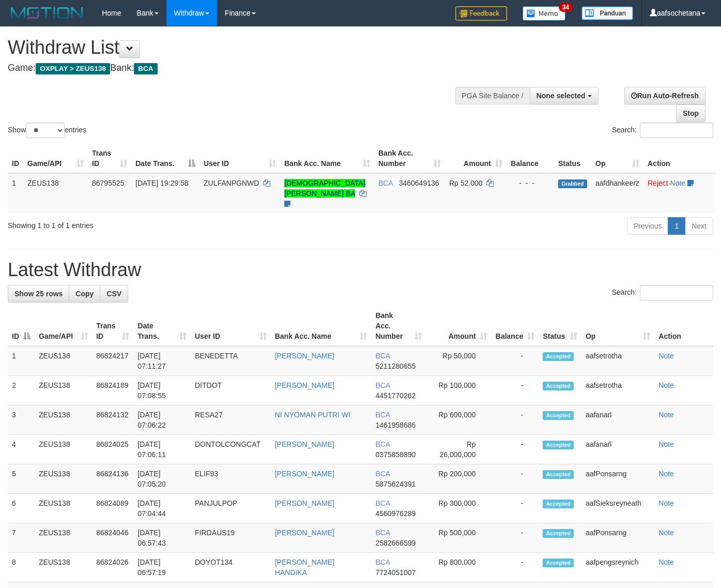  What do you see at coordinates (47, 13) in the screenshot?
I see `img: MOTION_logo.png` at bounding box center [47, 13].